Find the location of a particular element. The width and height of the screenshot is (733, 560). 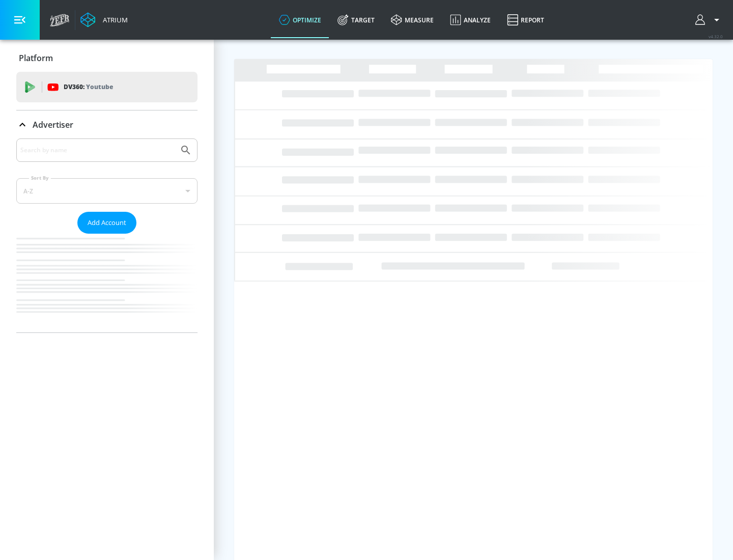

a: measure is located at coordinates (412, 20).